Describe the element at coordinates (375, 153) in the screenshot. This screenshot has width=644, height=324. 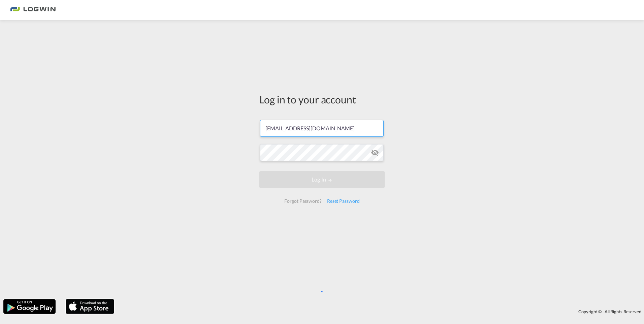
I see `md-icon: icon-eye-off` at that location.